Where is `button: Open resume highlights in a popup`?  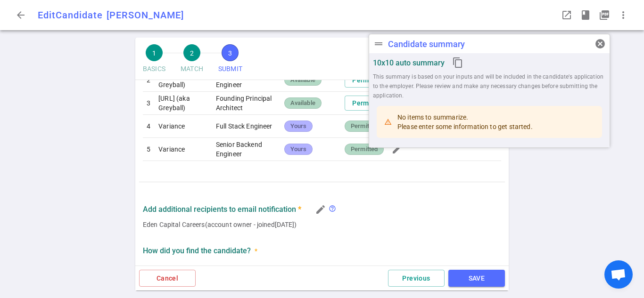 button: Open resume highlights in a popup is located at coordinates (586, 15).